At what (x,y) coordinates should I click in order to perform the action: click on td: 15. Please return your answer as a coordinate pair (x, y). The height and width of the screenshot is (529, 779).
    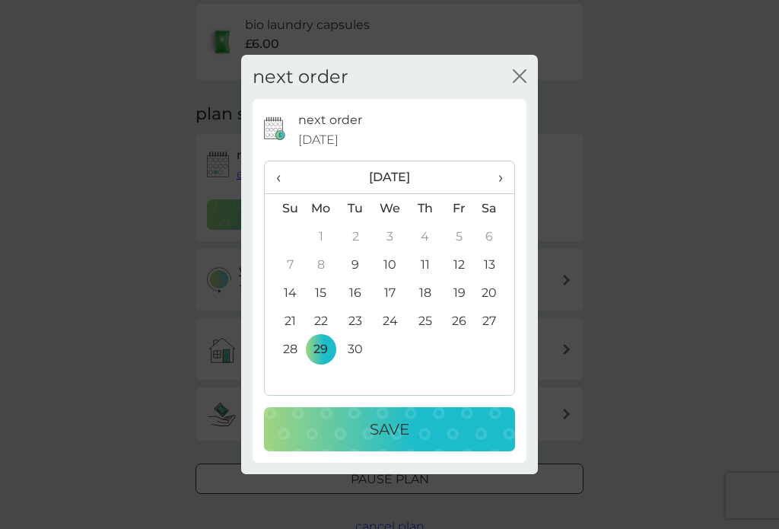
    Looking at the image, I should click on (321, 292).